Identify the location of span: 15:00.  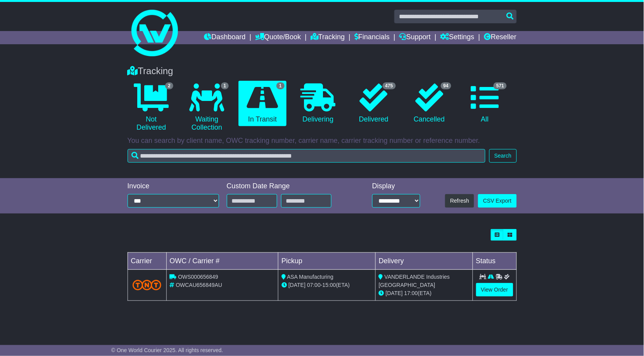
(329, 285).